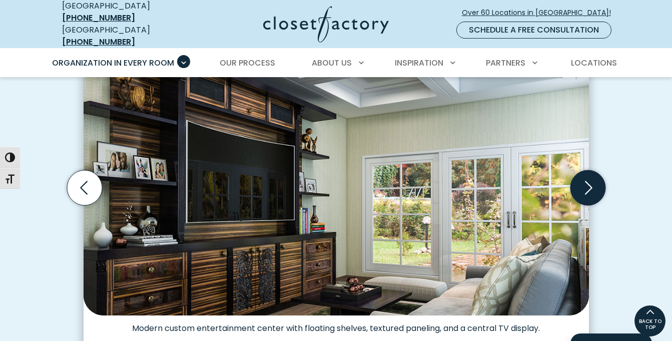  I want to click on span: BACK TO TOP, so click(650, 324).